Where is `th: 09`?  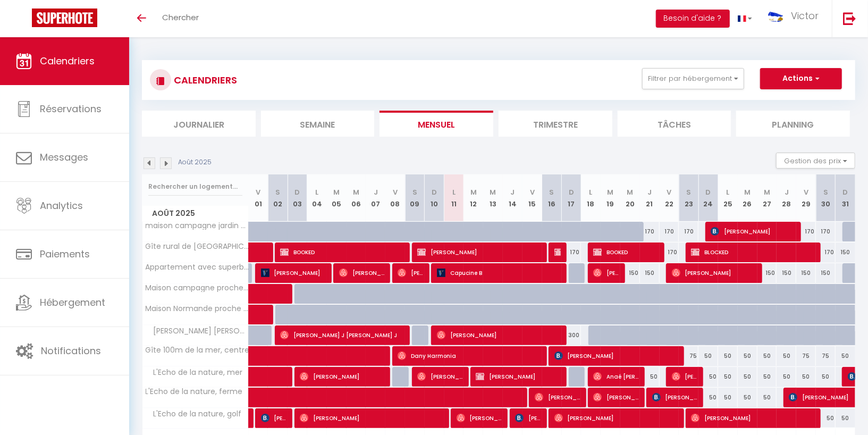
th: 09 is located at coordinates (415, 198).